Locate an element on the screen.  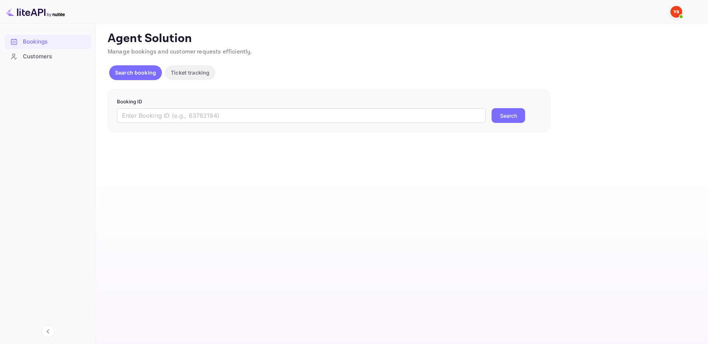
img: LiteAPI logo is located at coordinates (35, 12).